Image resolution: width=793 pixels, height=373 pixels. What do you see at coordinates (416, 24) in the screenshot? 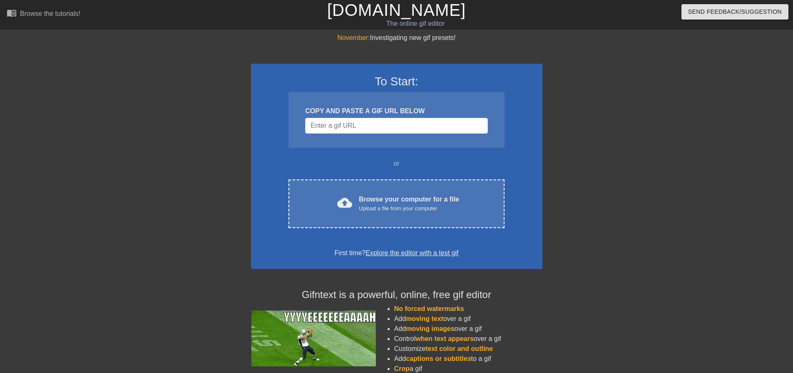
I see `div: The online gif editor` at bounding box center [416, 24].